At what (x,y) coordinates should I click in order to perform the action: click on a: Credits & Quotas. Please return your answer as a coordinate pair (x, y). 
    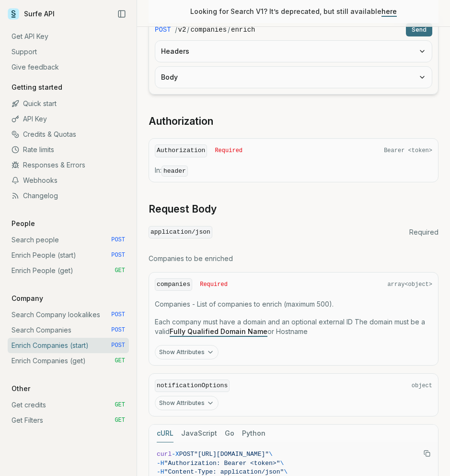
    Looking at the image, I should click on (68, 134).